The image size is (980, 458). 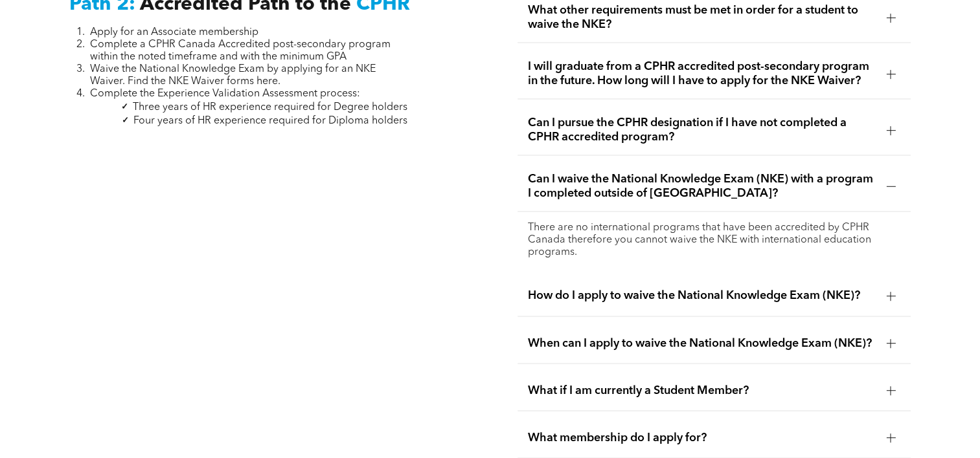 What do you see at coordinates (225, 94) in the screenshot?
I see `span: Complete the Experience Validation Assessment process:` at bounding box center [225, 94].